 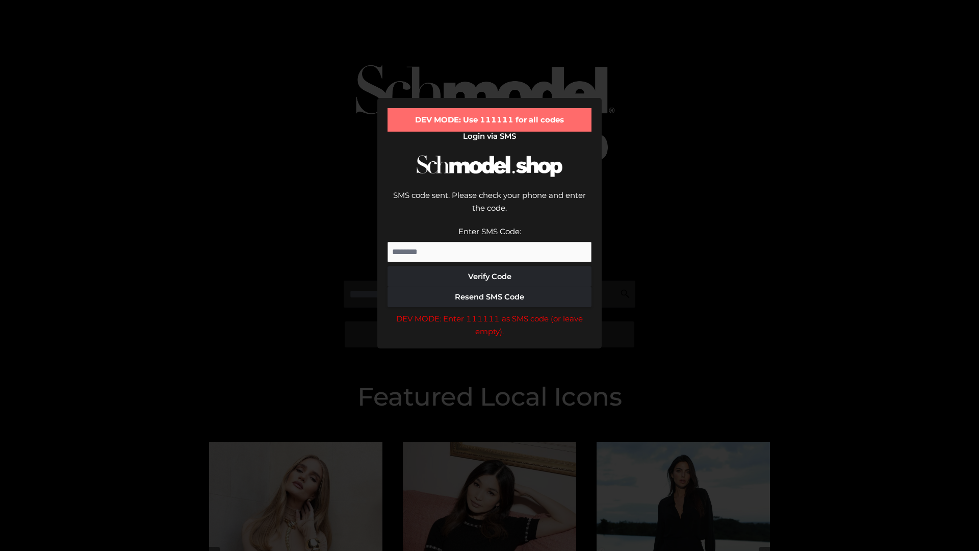 What do you see at coordinates (489, 120) in the screenshot?
I see `div: DEV MODE: Use 111111 for all codes` at bounding box center [489, 120].